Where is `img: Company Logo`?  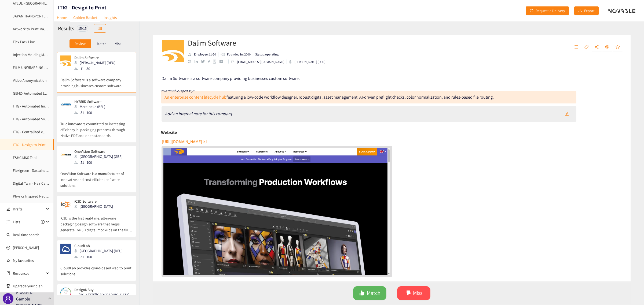 img: Company Logo is located at coordinates (173, 51).